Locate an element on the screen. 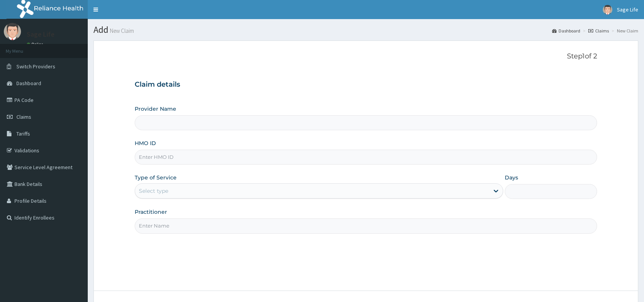 The image size is (644, 302). span: Switch Providers is located at coordinates (36, 66).